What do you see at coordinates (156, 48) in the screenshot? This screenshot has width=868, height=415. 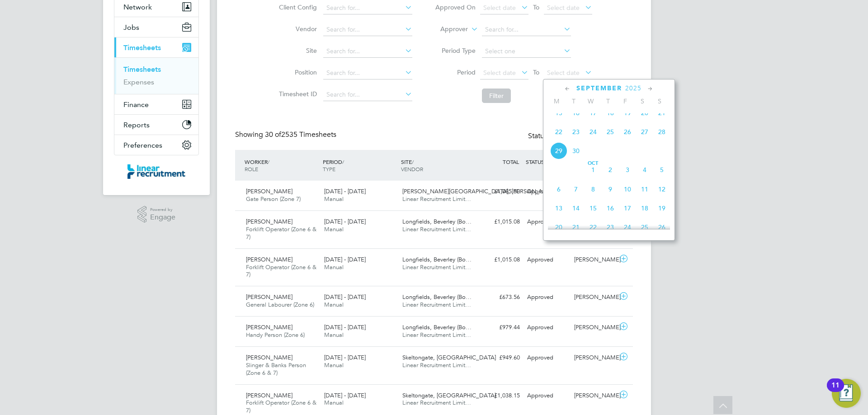 I see `button: Timesheets` at bounding box center [156, 48].